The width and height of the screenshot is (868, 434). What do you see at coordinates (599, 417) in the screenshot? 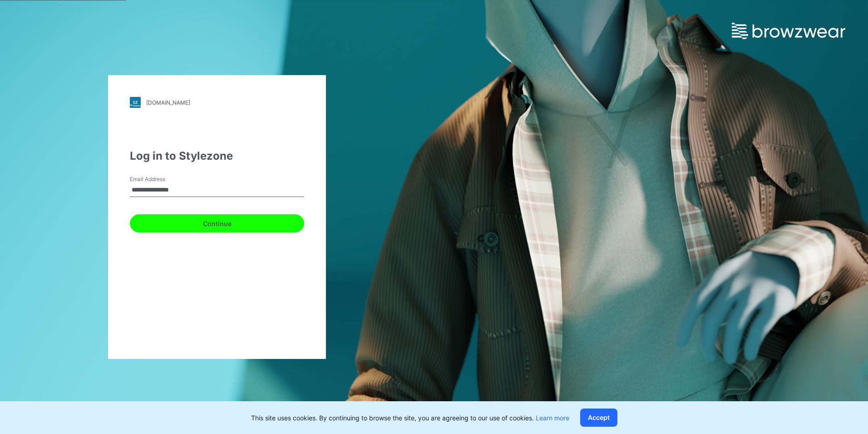
I see `button: Accept` at bounding box center [599, 417].